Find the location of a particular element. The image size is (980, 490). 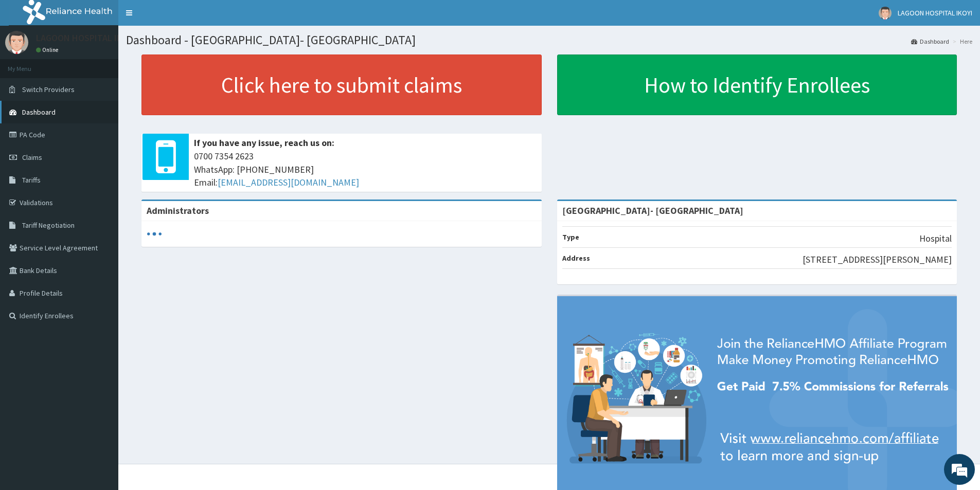

li: Here is located at coordinates (961, 41).